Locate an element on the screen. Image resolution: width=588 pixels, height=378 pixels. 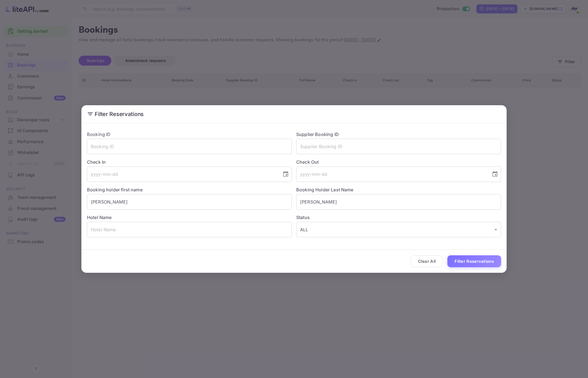
input: Holder Last Name is located at coordinates (399, 202).